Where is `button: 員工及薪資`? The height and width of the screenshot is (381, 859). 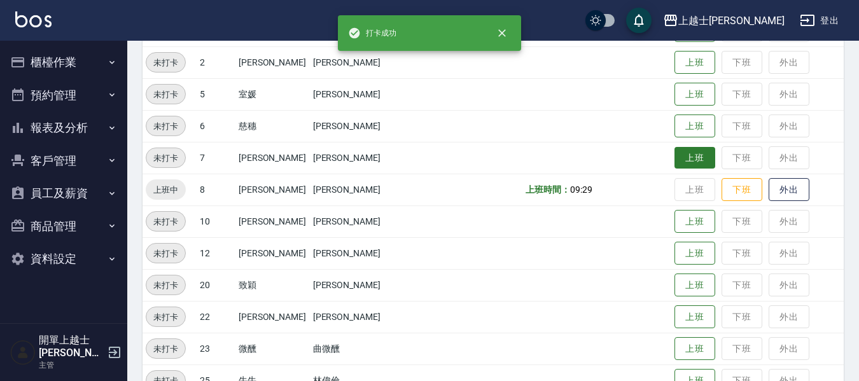 button: 員工及薪資 is located at coordinates (64, 194).